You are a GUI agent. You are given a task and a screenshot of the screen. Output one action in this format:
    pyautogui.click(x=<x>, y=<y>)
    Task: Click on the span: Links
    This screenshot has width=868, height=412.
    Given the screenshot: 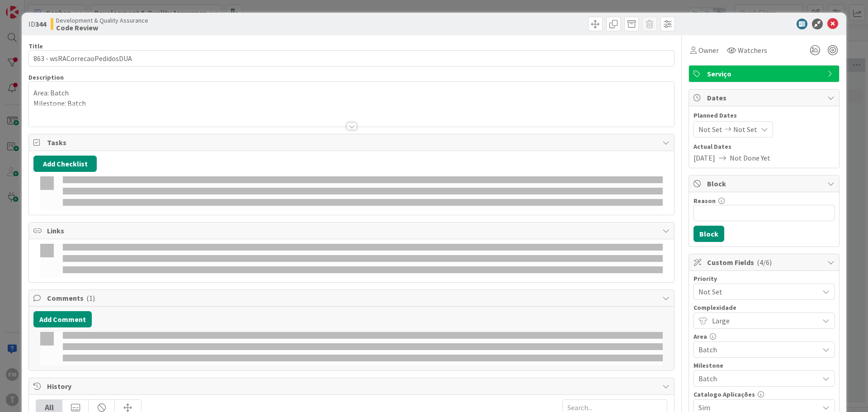 What is the action you would take?
    pyautogui.click(x=352, y=230)
    